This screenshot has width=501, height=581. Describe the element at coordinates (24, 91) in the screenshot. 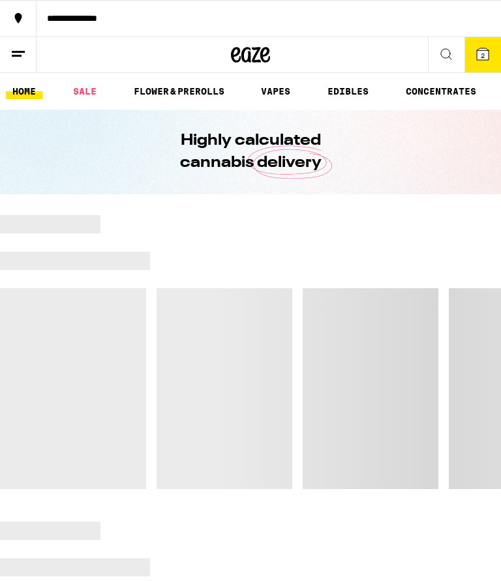

I see `a: HOME` at that location.